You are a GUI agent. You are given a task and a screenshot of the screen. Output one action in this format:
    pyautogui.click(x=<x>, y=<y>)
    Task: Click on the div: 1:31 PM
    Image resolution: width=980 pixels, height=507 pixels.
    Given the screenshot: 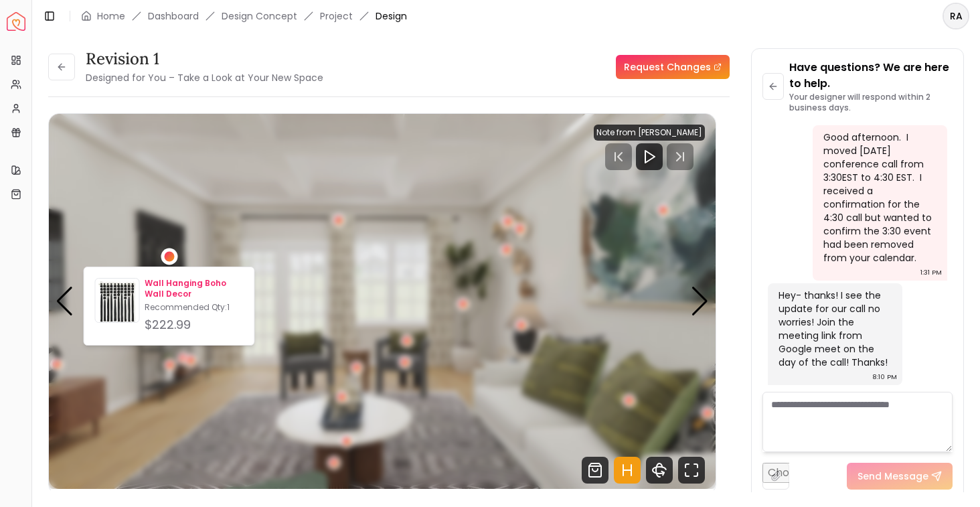 What is the action you would take?
    pyautogui.click(x=931, y=272)
    